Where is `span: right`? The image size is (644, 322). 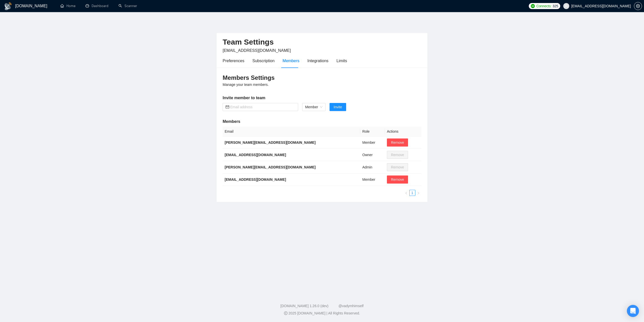 span: right is located at coordinates (418, 193).